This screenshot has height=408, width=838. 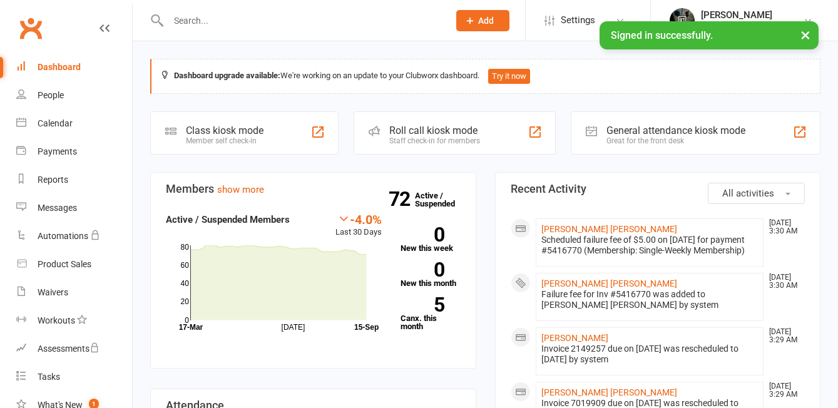 I want to click on a: Assessments, so click(x=74, y=349).